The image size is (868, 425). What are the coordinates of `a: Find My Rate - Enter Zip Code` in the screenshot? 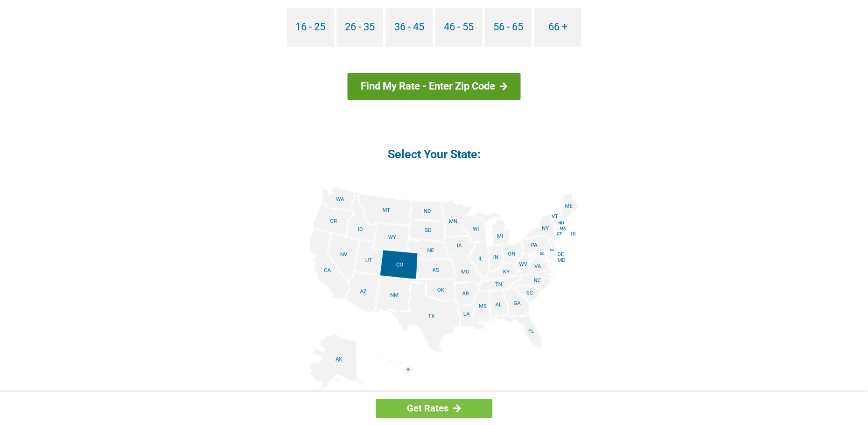 It's located at (434, 86).